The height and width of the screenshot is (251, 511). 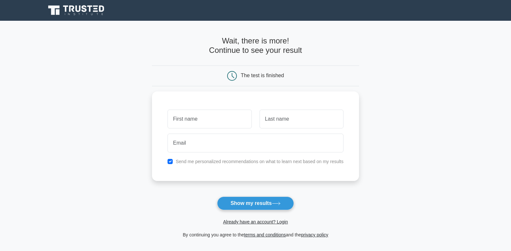 I want to click on div: By continuing you agree to the and the, so click(x=255, y=235).